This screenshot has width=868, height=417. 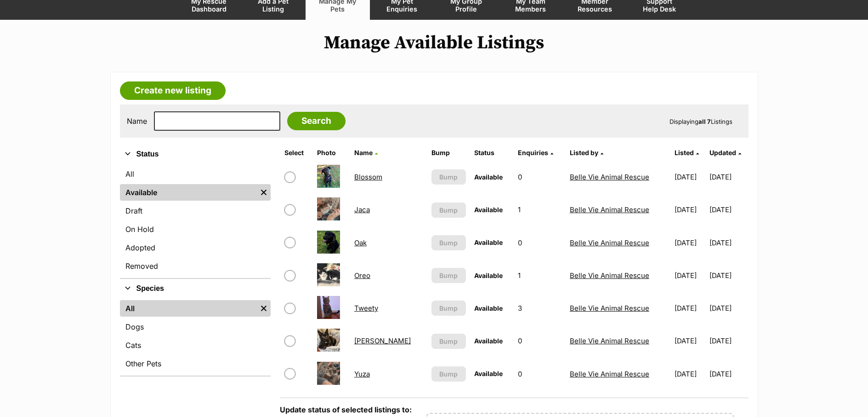 I want to click on a: Adopted, so click(x=196, y=248).